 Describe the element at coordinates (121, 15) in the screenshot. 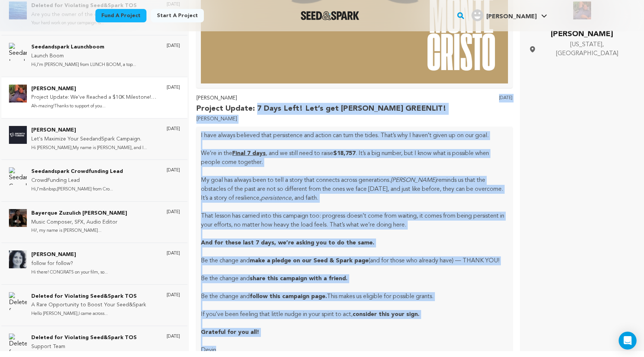

I see `a: Fund a project` at that location.